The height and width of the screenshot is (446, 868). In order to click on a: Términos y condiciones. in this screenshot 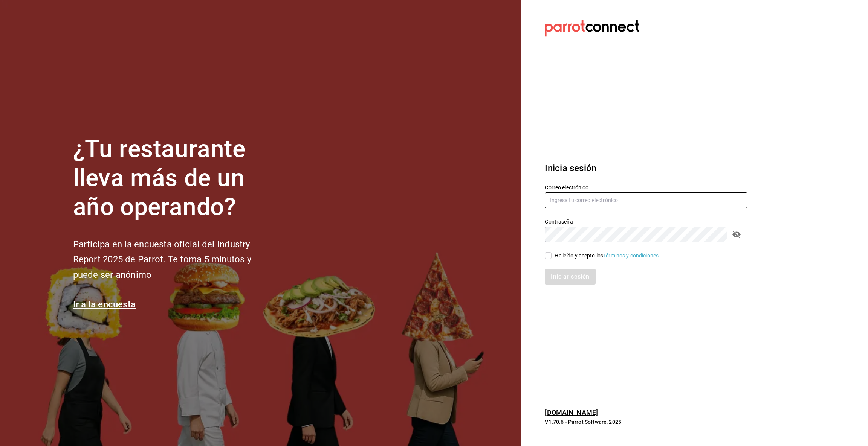, I will do `click(631, 256)`.